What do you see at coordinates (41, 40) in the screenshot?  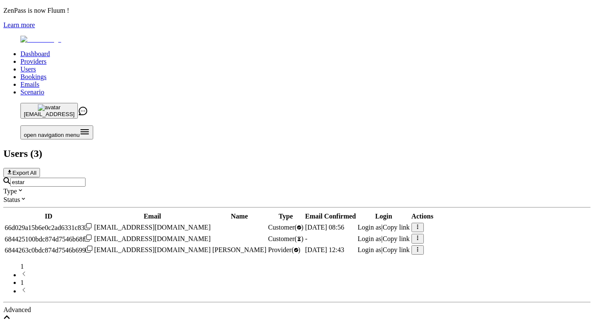 I see `img: Fluum Logo` at bounding box center [41, 40].